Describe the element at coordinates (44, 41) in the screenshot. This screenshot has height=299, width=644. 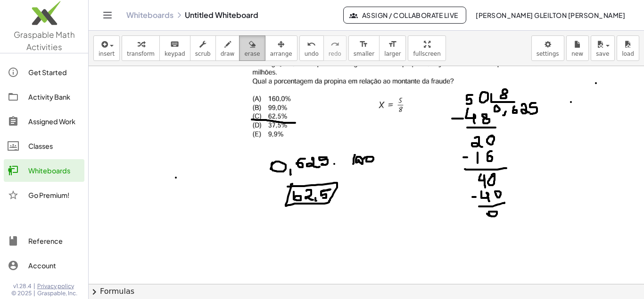
I see `span: Graspable Math Activities` at that location.